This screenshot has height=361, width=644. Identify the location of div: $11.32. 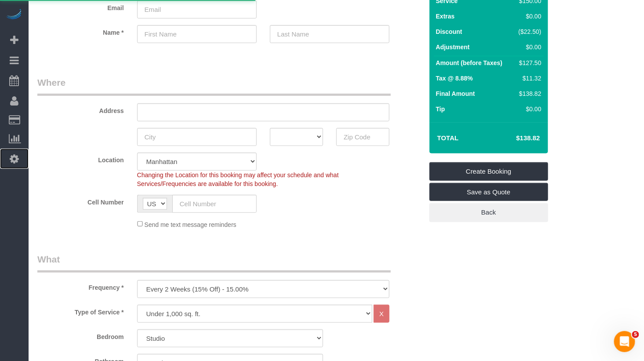
(528, 78).